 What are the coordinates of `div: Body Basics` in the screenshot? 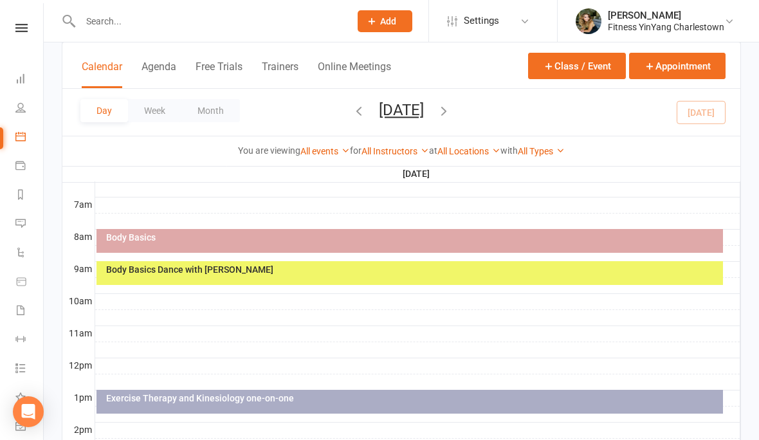 It's located at (413, 237).